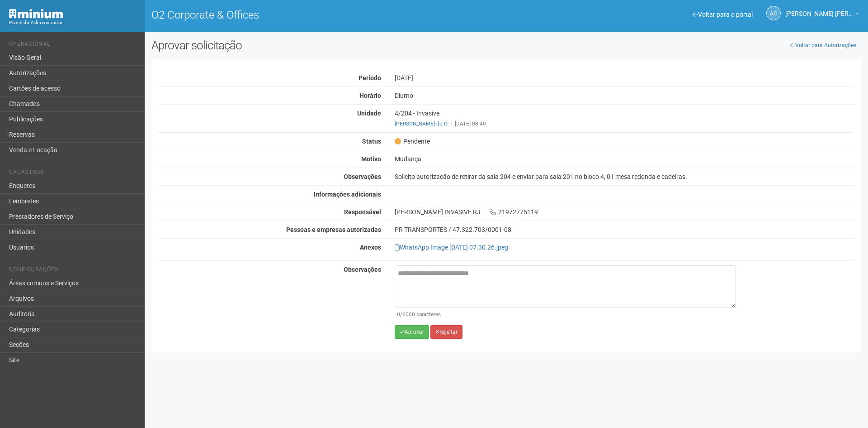 The image size is (868, 428). Describe the element at coordinates (73, 271) in the screenshot. I see `li: Configurações` at that location.